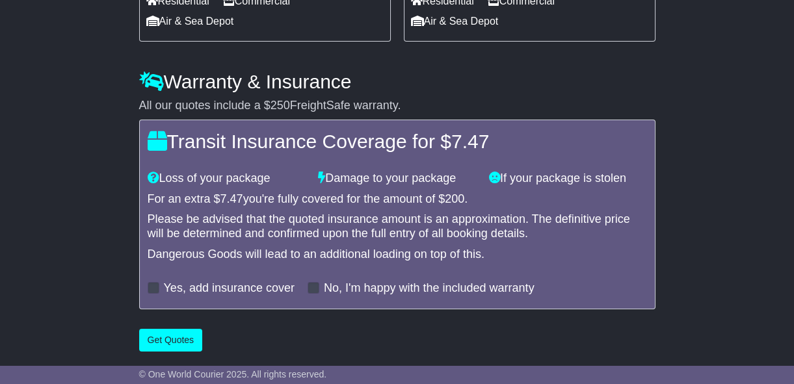 Image resolution: width=794 pixels, height=384 pixels. I want to click on div: Loss of your package, so click(226, 179).